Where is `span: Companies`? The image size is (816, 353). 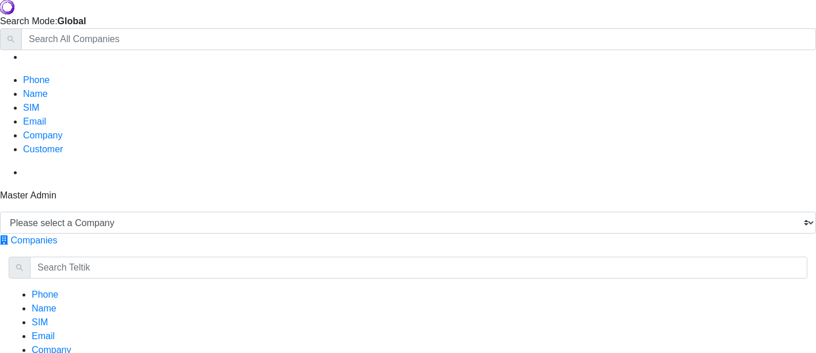 span: Companies is located at coordinates (33, 240).